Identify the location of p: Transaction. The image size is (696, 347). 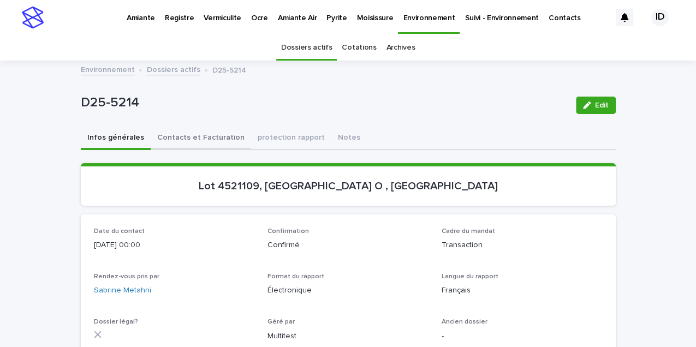
(522, 245).